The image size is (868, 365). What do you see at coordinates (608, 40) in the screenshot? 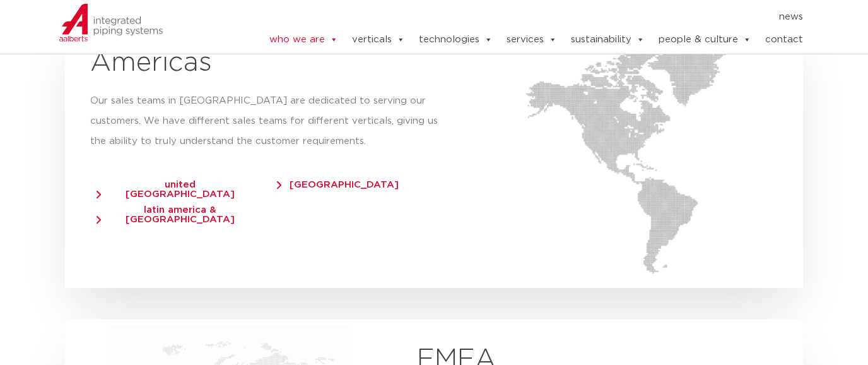
I see `a: sustainability` at bounding box center [608, 40].